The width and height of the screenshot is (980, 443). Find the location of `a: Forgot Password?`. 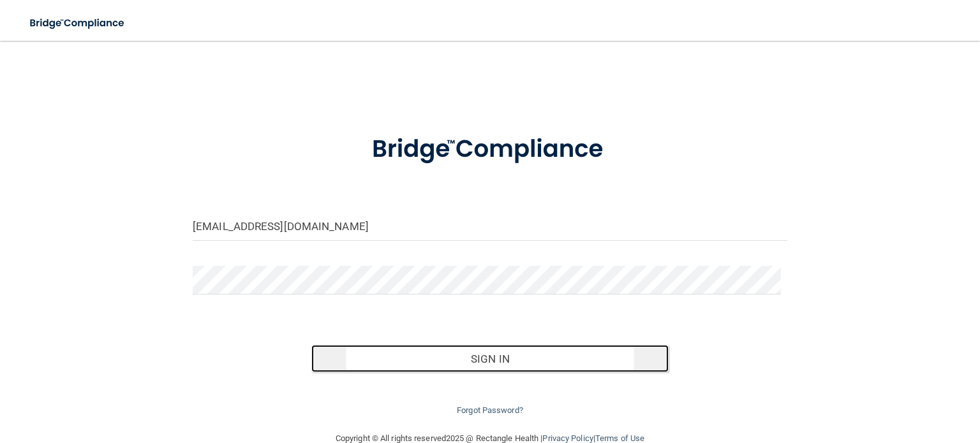

a: Forgot Password? is located at coordinates (490, 410).